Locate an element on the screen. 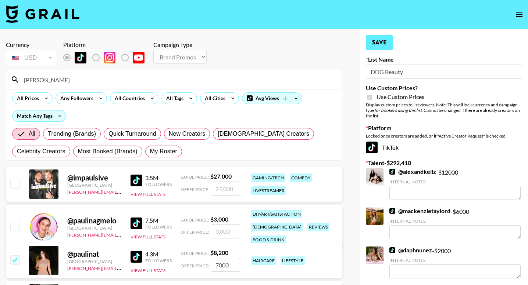 The height and width of the screenshot is (285, 528). a: @alexandkellz is located at coordinates (412, 172).